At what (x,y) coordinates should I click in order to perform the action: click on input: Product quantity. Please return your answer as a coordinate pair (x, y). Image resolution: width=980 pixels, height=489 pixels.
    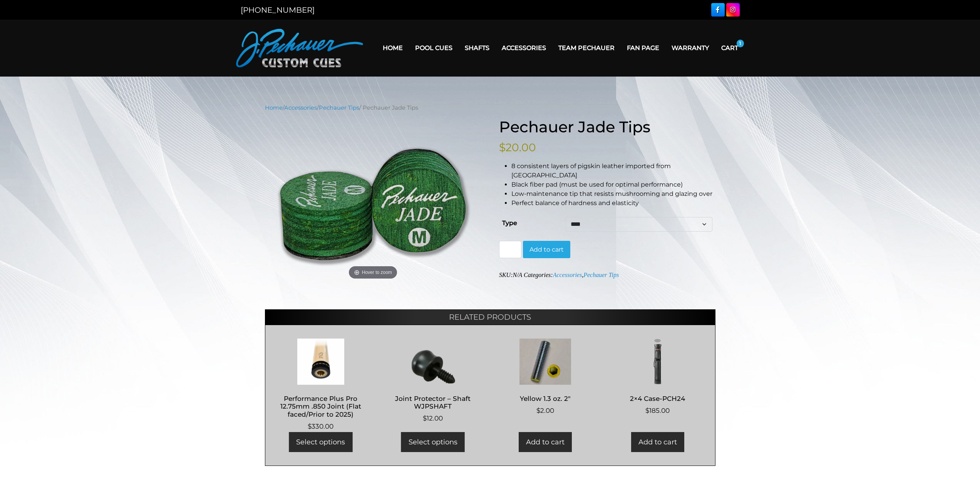
    Looking at the image, I should click on (510, 250).